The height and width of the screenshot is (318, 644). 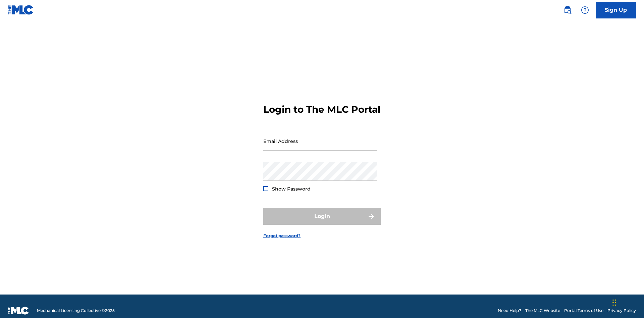 What do you see at coordinates (282, 236) in the screenshot?
I see `a: Forgot password?` at bounding box center [282, 236].